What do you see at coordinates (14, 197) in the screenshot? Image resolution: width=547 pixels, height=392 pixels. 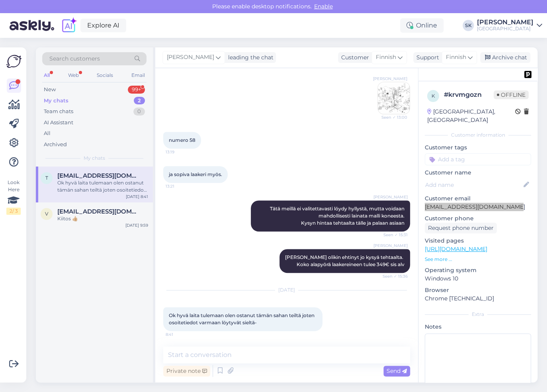 I see `div: Look Here` at bounding box center [14, 197].